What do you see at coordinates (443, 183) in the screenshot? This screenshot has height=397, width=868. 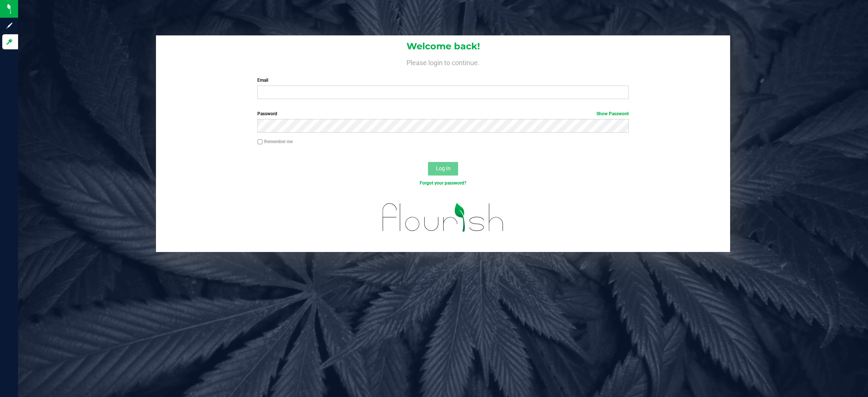 I see `a: Forgot your password?` at bounding box center [443, 183].